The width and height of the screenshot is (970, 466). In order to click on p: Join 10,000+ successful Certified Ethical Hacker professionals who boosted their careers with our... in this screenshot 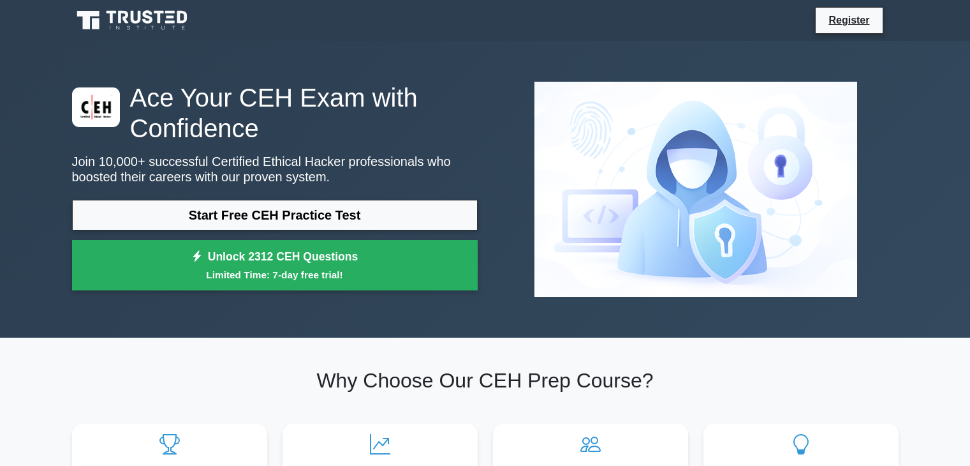, I will do `click(275, 169)`.